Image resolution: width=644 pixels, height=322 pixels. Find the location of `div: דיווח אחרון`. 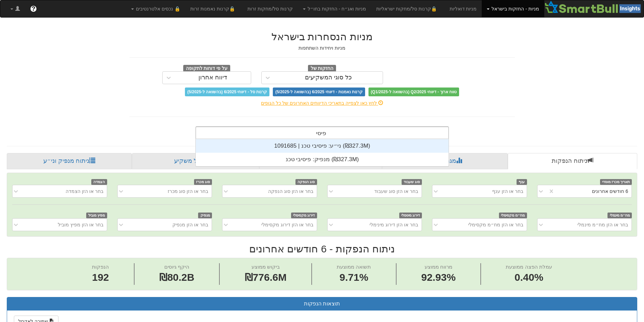

div: דיווח אחרון is located at coordinates (213, 78).